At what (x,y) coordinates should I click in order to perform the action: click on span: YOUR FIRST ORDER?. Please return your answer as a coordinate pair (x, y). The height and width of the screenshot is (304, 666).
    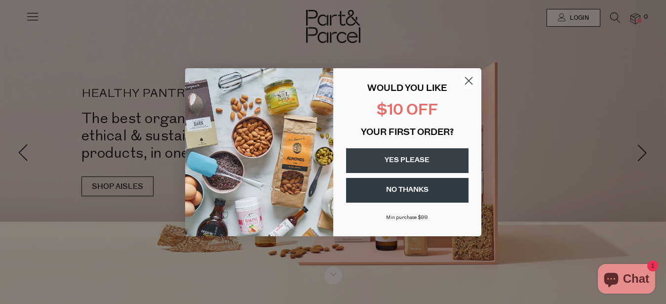
    Looking at the image, I should click on (407, 133).